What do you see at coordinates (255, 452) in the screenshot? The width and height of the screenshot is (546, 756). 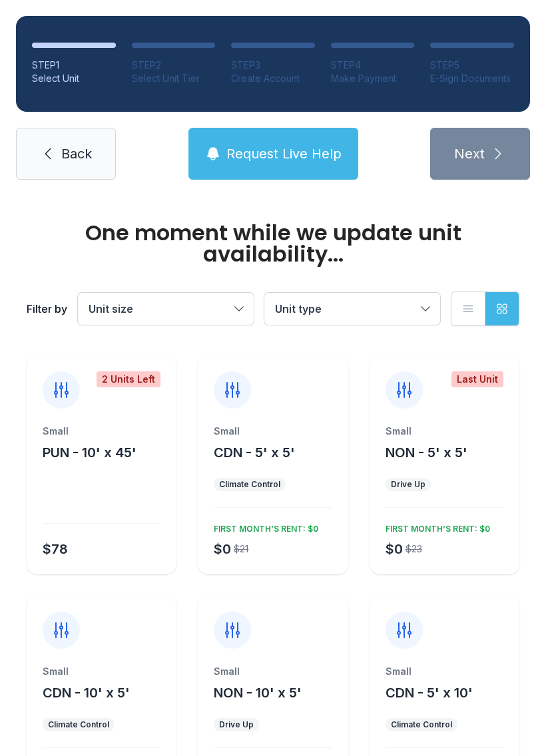 I see `button: CDN - 5' x 5'` at bounding box center [255, 452].